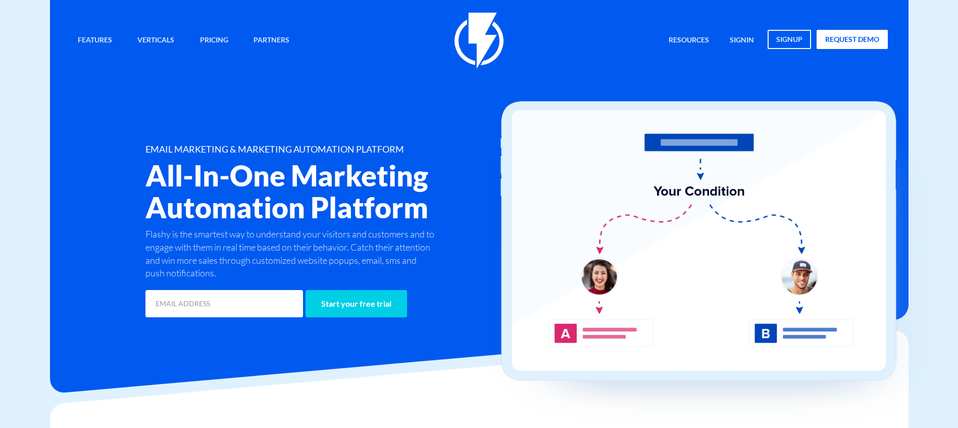 The height and width of the screenshot is (428, 958). I want to click on a: Pricing, so click(214, 40).